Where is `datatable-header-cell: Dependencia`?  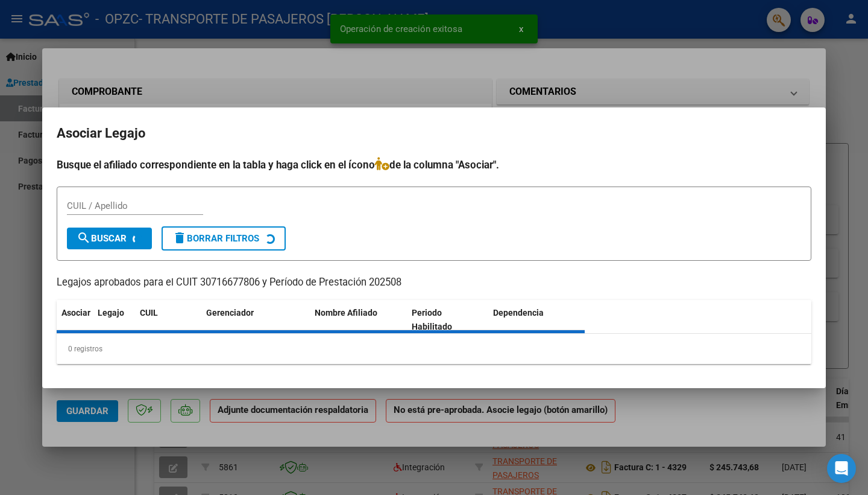 datatable-header-cell: Dependencia is located at coordinates (536, 319).